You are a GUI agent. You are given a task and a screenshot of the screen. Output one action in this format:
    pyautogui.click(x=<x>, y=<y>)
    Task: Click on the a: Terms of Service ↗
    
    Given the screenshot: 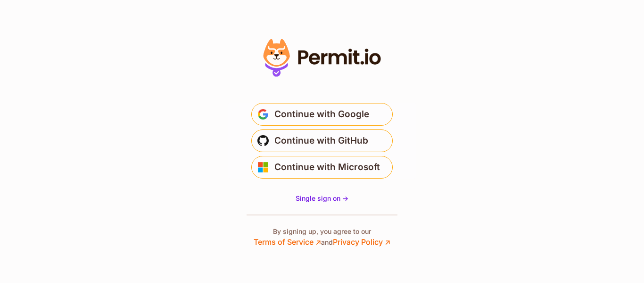 What is the action you would take?
    pyautogui.click(x=288, y=242)
    